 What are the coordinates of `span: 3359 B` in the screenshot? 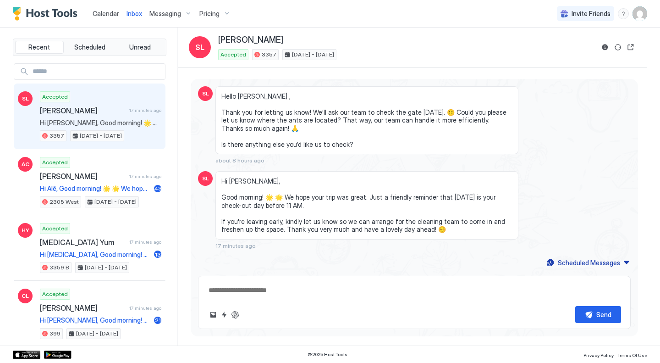 It's located at (59, 267).